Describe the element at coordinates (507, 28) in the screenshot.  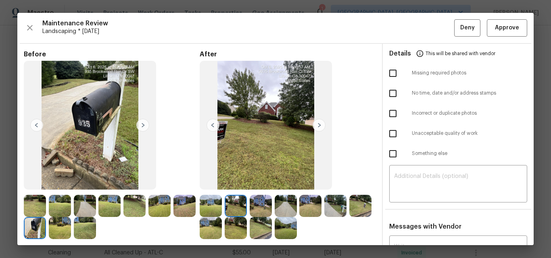
I see `span: Approve` at that location.